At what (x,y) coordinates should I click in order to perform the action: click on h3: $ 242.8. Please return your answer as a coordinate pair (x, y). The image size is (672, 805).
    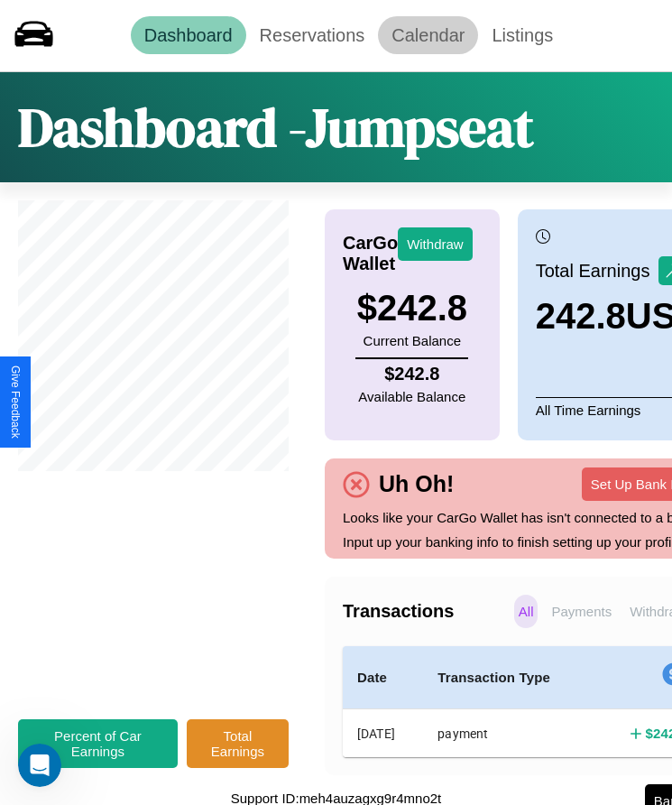
    Looking at the image, I should click on (412, 307).